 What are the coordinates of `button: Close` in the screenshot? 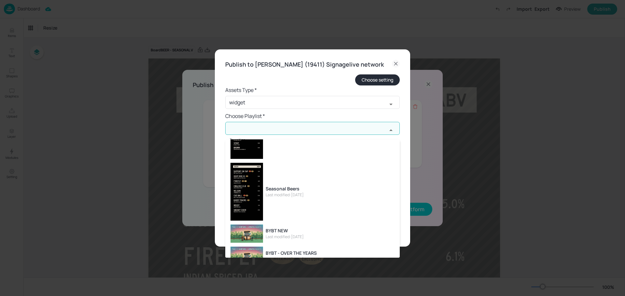 It's located at (391, 130).